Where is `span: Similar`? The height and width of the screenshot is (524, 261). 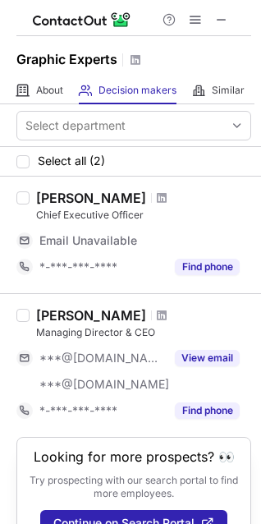
span: Similar is located at coordinates (228, 90).